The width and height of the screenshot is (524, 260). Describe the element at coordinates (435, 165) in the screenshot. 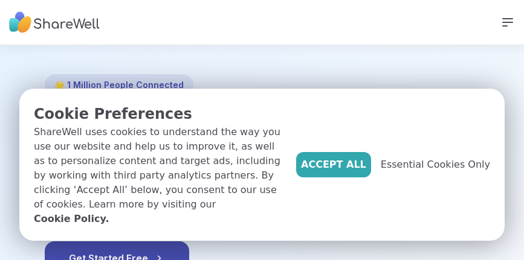

I see `span: Essential Cookies Only` at that location.